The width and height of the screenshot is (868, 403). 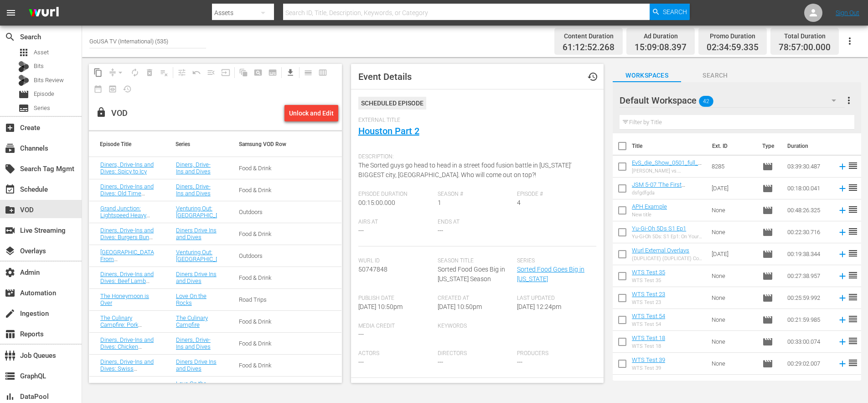 What do you see at coordinates (475, 326) in the screenshot?
I see `span: Keywords` at bounding box center [475, 326].